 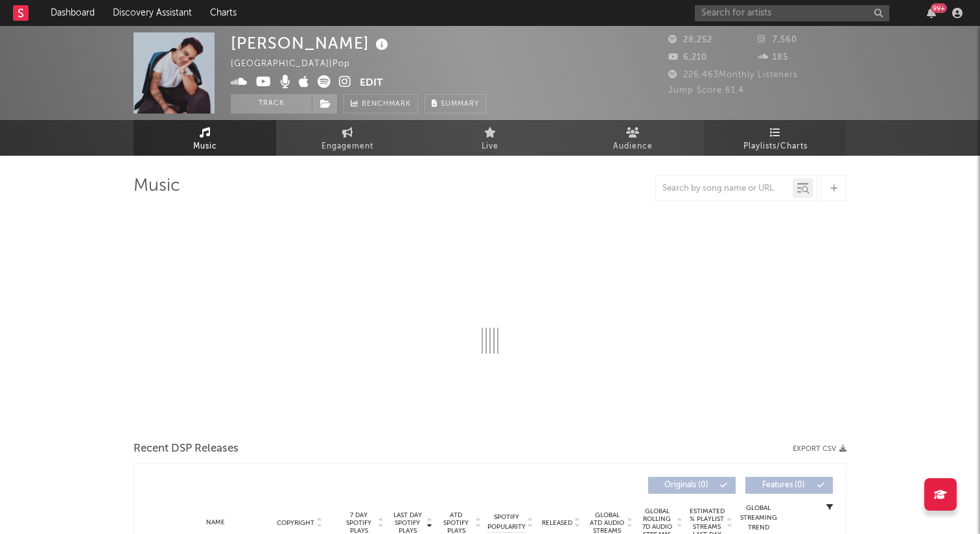 I want to click on span: Benchmark, so click(x=387, y=104).